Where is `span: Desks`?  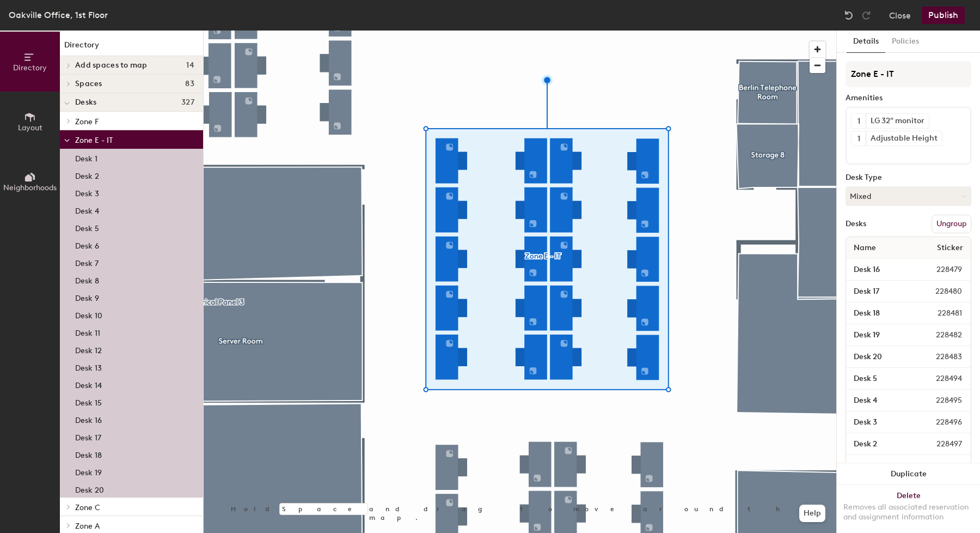
span: Desks is located at coordinates (86, 102).